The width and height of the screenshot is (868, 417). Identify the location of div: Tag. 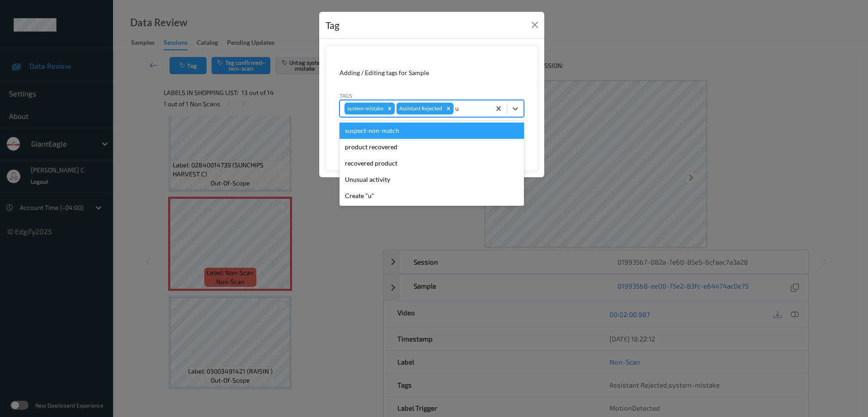
(333, 25).